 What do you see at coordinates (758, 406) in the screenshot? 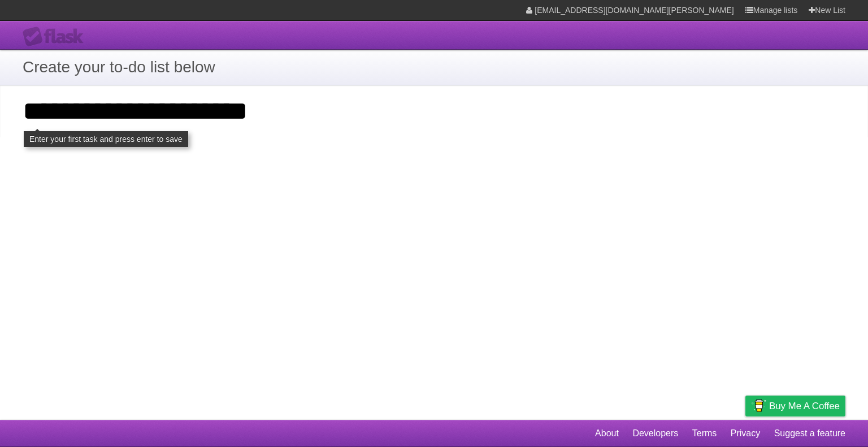
I see `img: Buy me a coffee` at bounding box center [758, 406].